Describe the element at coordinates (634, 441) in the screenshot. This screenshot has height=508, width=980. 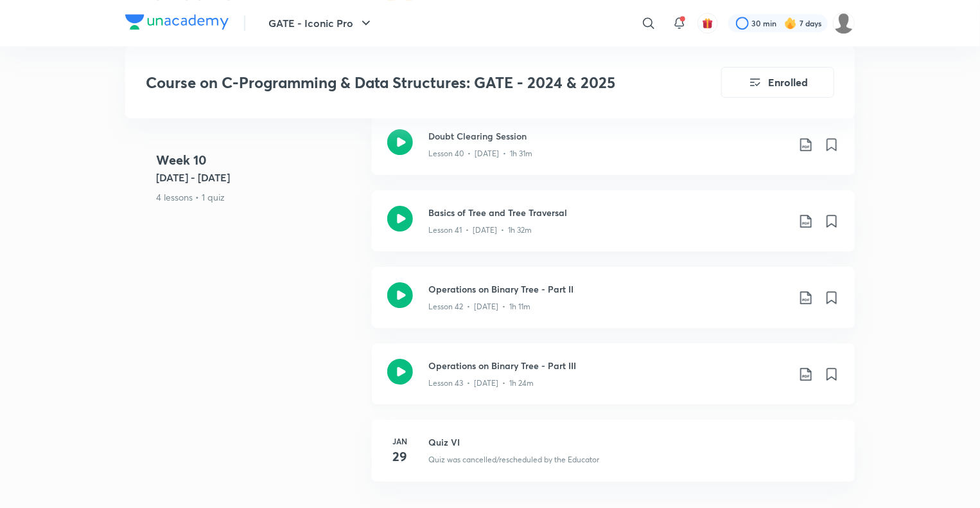
I see `h3: Quiz VI` at that location.